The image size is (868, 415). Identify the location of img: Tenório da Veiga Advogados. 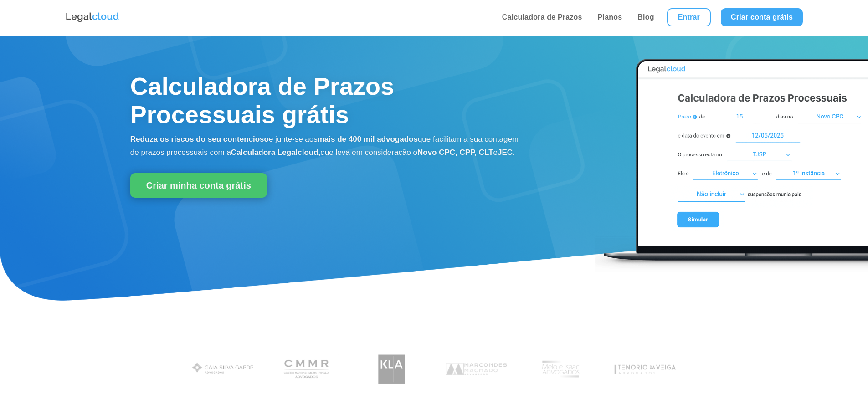
(645, 370).